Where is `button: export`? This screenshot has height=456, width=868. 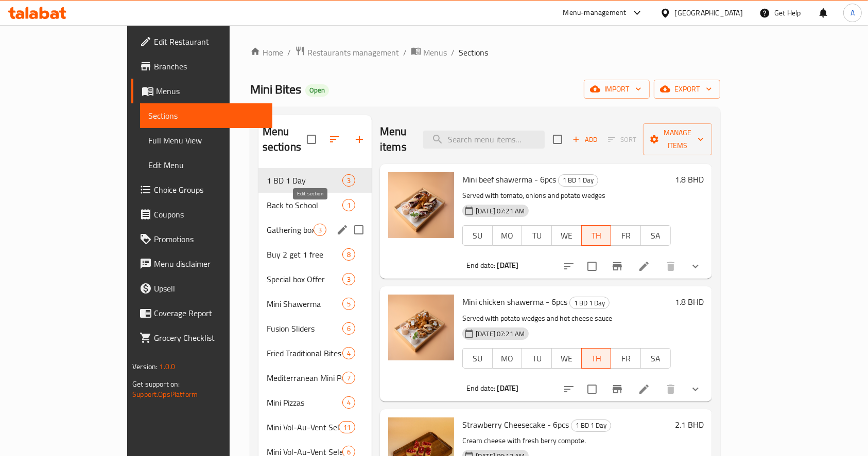 button: export is located at coordinates (687, 89).